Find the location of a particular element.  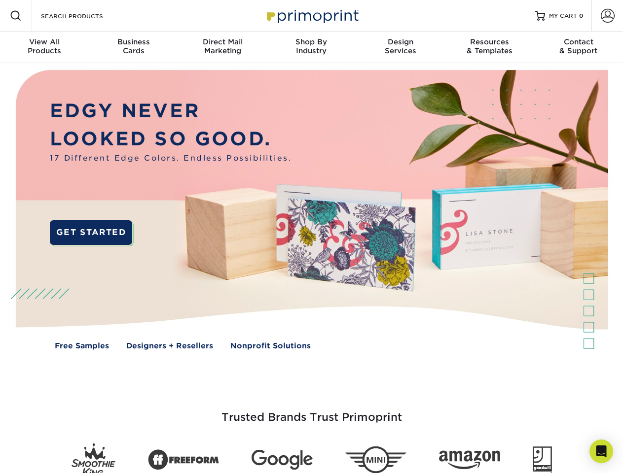

span: Design is located at coordinates (400, 42).